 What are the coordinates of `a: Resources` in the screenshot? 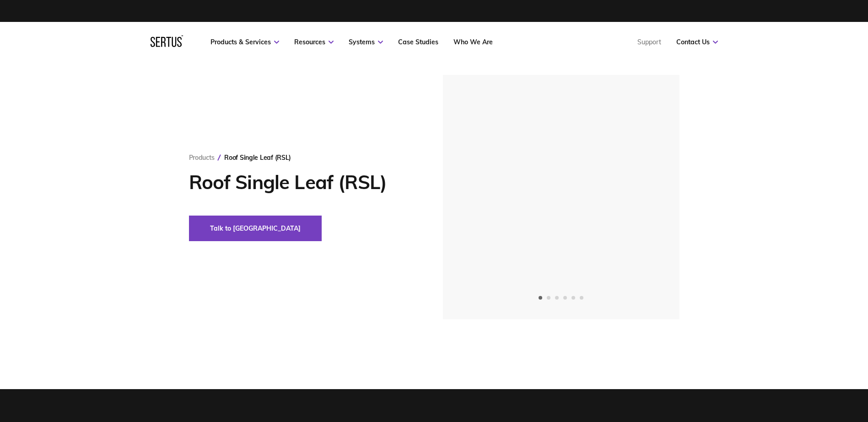 It's located at (314, 42).